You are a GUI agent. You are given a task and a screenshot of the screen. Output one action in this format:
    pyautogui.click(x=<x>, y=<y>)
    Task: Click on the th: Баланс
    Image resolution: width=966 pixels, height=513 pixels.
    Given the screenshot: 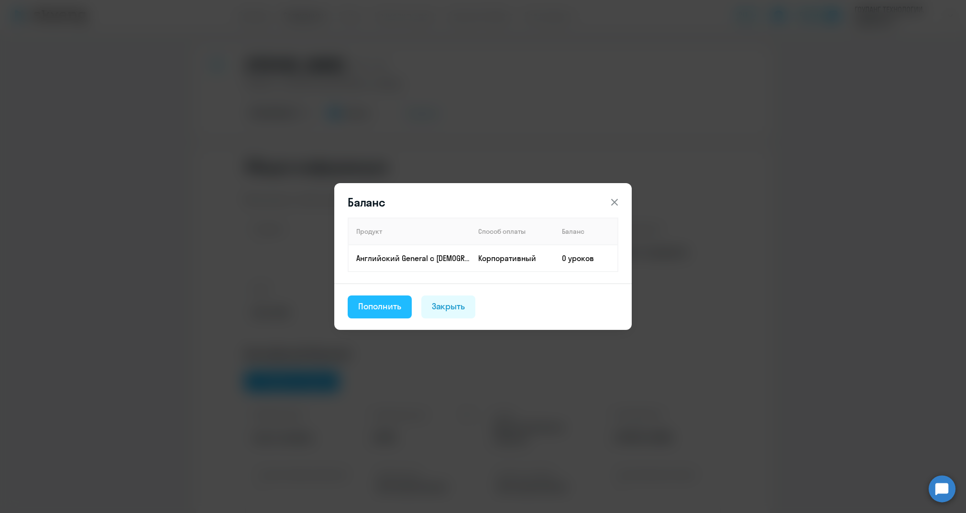 What is the action you would take?
    pyautogui.click(x=586, y=232)
    